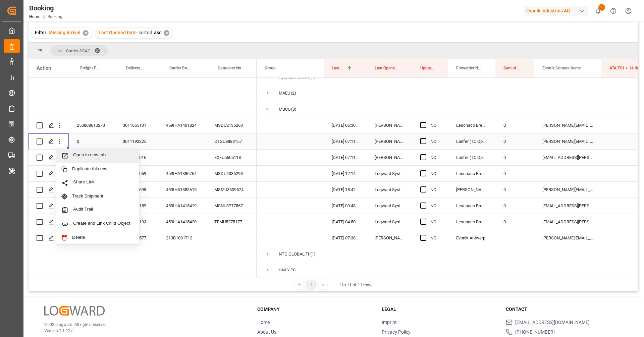 The image size is (644, 337). What do you see at coordinates (142, 331) in the screenshot?
I see `p: Version 1.1.127` at bounding box center [142, 331].